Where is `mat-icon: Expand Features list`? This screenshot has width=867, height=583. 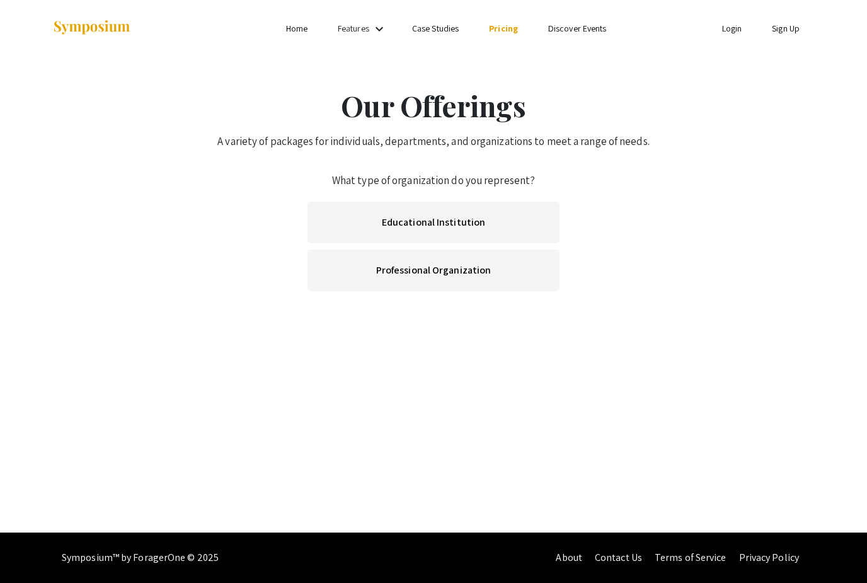 mat-icon: Expand Features list is located at coordinates (379, 29).